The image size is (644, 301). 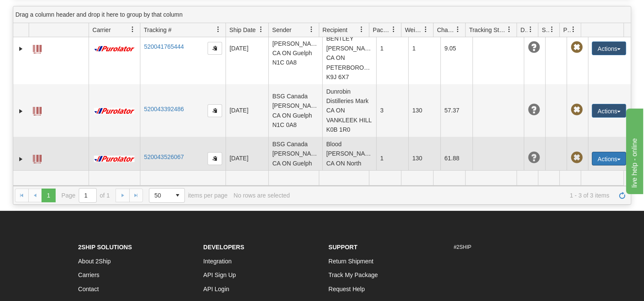 What do you see at coordinates (456, 158) in the screenshot?
I see `td: 61.88` at bounding box center [456, 158].